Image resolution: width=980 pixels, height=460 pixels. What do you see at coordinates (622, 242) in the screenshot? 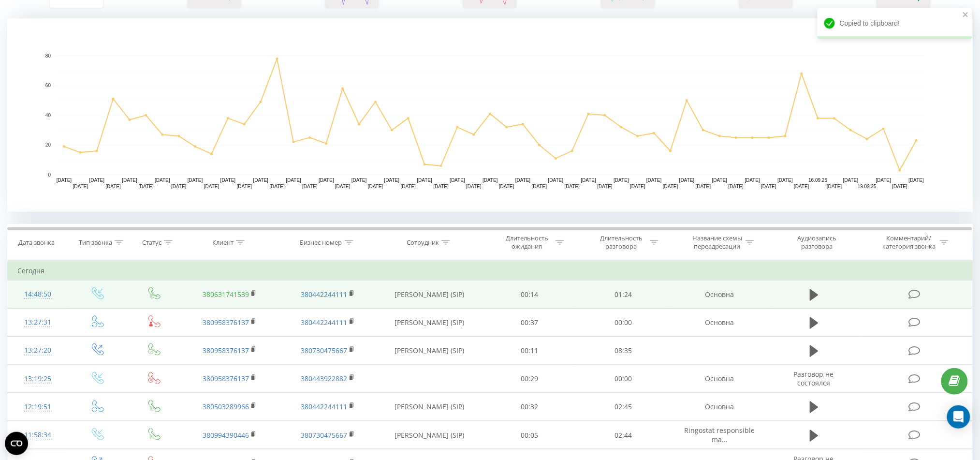
I see `div: Длительность разговора` at bounding box center [622, 242].